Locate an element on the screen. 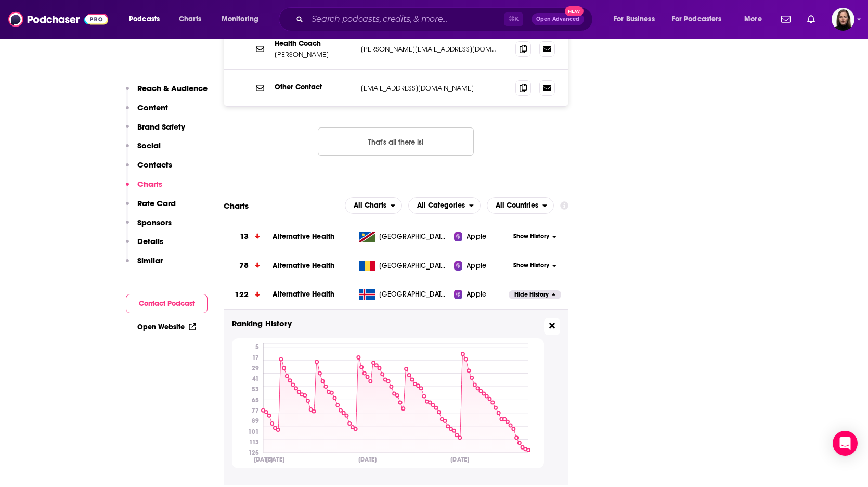 This screenshot has width=868, height=487. span: Monitoring is located at coordinates (240, 20).